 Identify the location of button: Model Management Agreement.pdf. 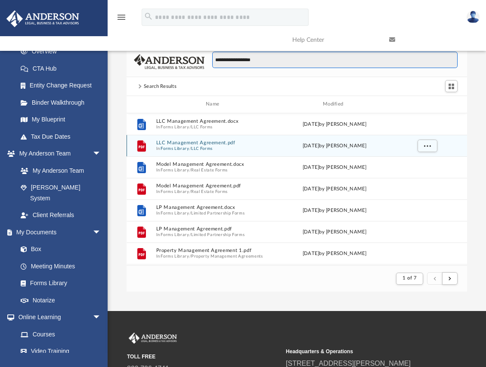
(214, 186).